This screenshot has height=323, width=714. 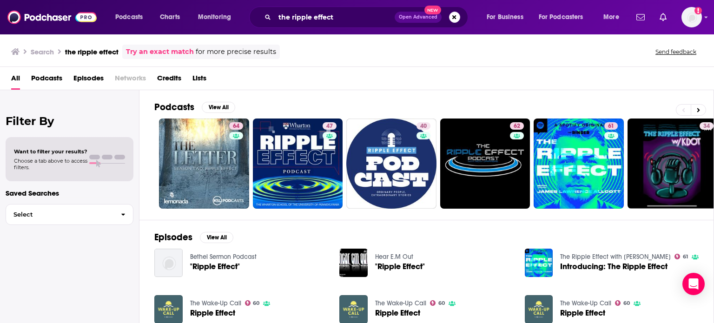 I want to click on h2: Podcasts, so click(x=174, y=107).